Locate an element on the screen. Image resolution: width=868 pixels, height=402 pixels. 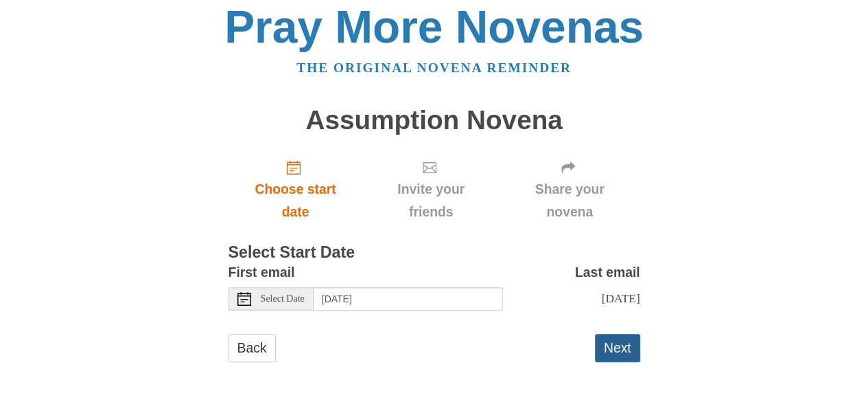
a: Choose start date is located at coordinates (296, 189).